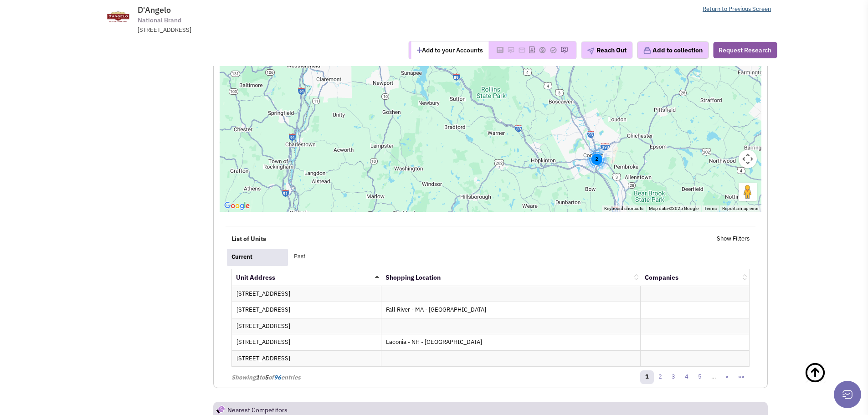  I want to click on a: Back To Top, so click(827, 382).